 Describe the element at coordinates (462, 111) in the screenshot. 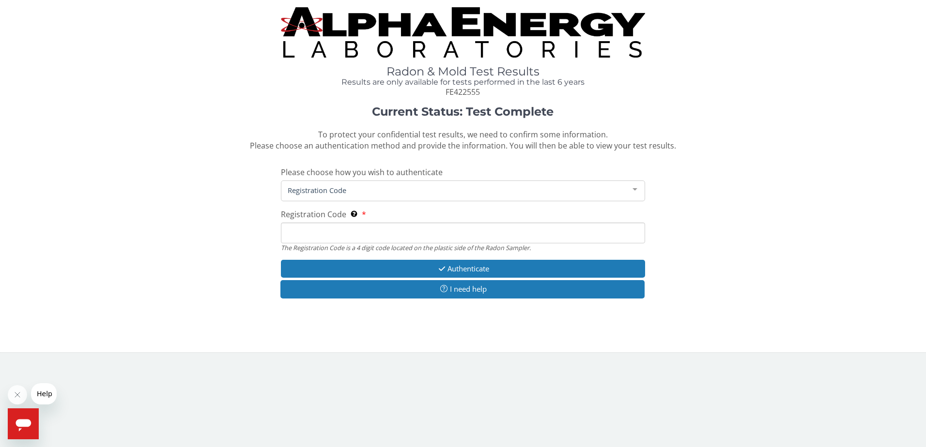

I see `strong: Current Status: Test Complete` at that location.